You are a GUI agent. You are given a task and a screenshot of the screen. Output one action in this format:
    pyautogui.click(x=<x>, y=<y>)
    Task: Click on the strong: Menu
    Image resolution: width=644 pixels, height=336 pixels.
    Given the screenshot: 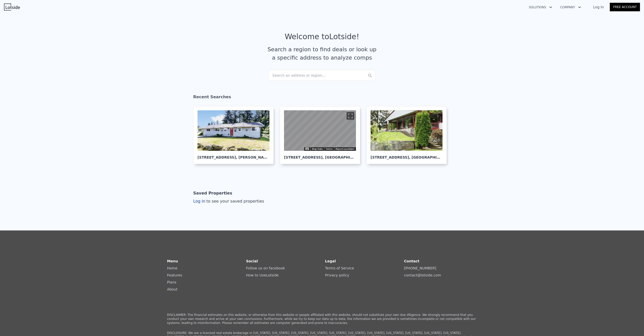 What is the action you would take?
    pyautogui.click(x=172, y=261)
    